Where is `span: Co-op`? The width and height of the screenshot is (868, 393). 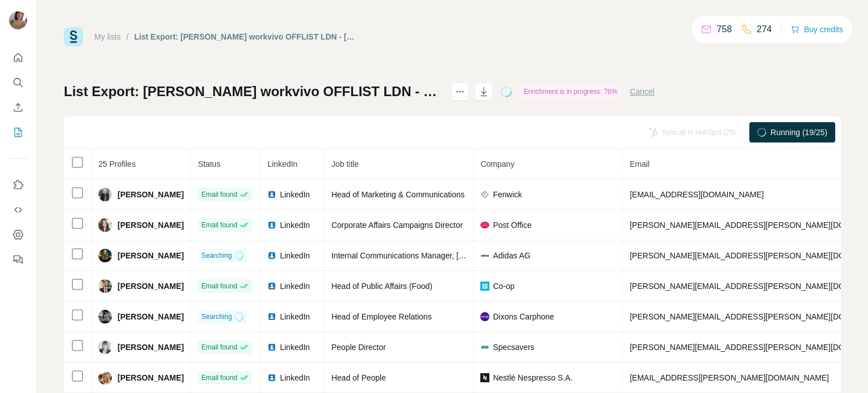
span: Co-op is located at coordinates (504, 286).